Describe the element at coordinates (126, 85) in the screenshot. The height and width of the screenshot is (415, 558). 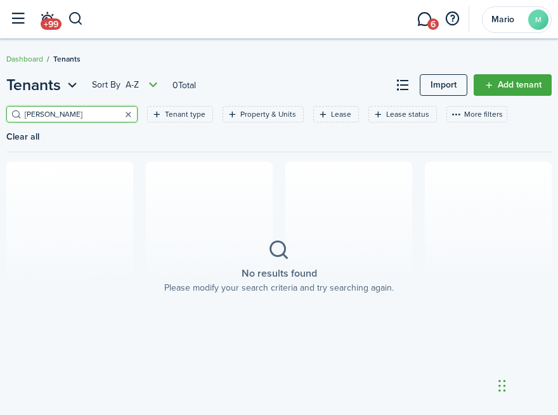
I see `button: Sort byA-Z` at that location.